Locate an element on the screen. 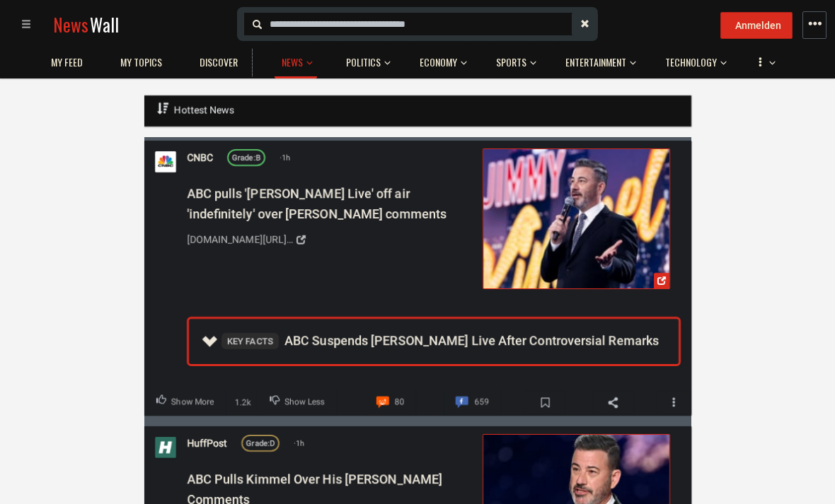 This screenshot has width=835, height=504. img: Profile picture of CNBC is located at coordinates (165, 162).